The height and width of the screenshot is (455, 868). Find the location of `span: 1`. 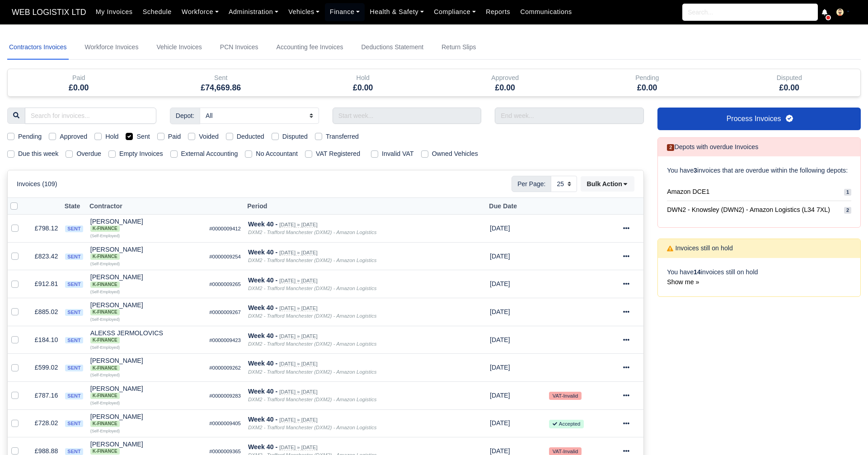

span: 1 is located at coordinates (848, 192).